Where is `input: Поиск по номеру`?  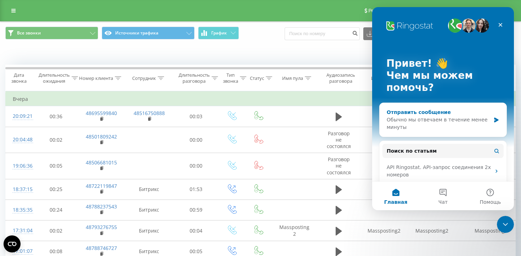 input: Поиск по номеру is located at coordinates (322, 34).